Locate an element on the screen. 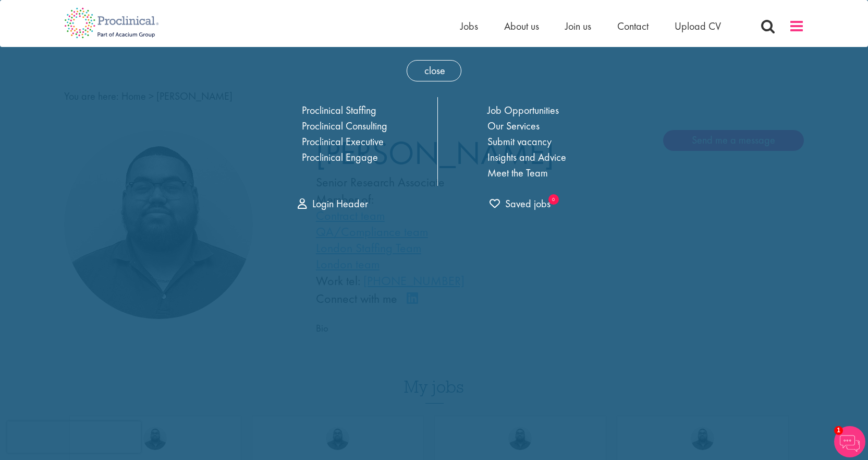  a: Job Opportunities is located at coordinates (523, 110).